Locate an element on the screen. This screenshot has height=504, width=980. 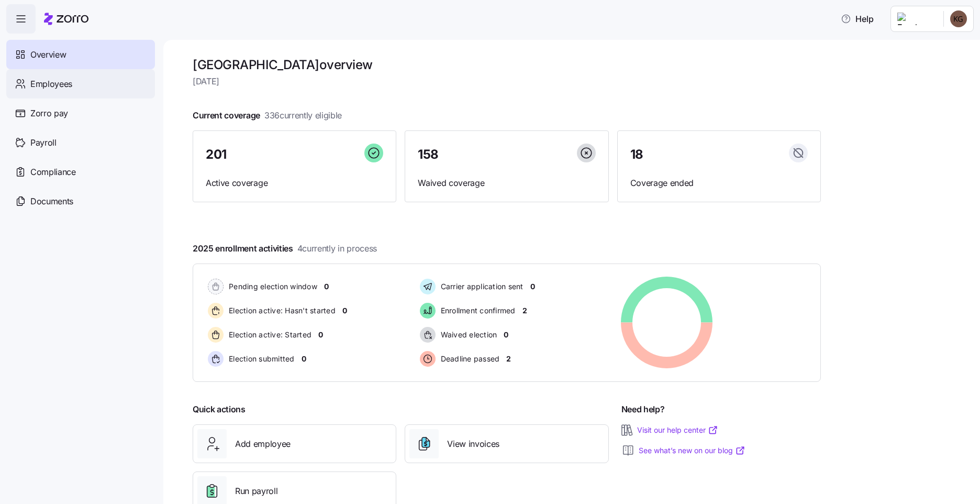
span: Election active: Started is located at coordinates (268, 334).